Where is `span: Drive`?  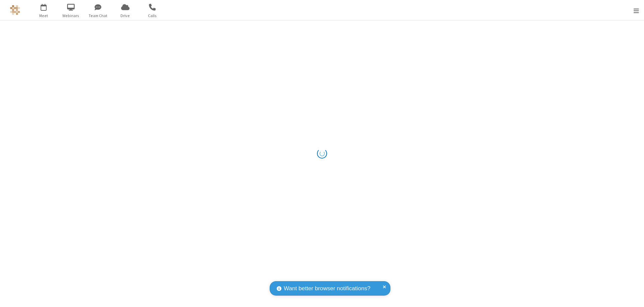
span: Drive is located at coordinates (125, 16).